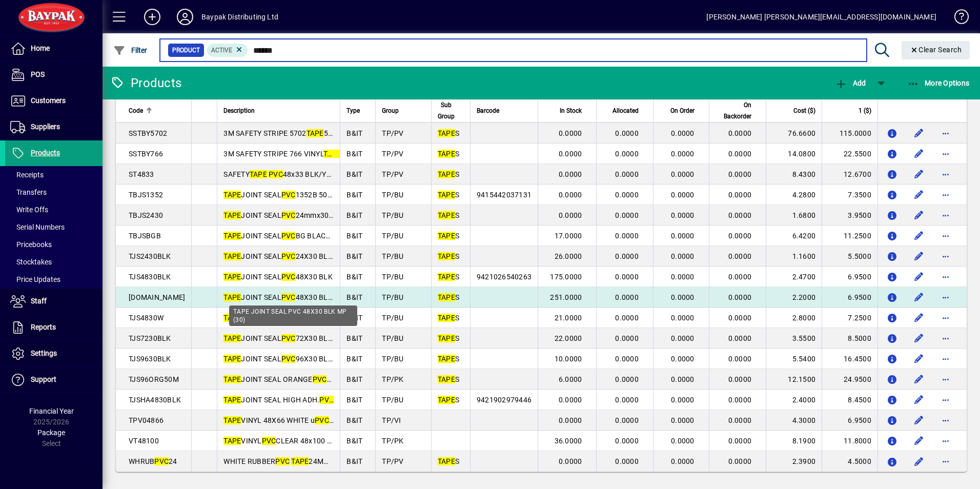  I want to click on td: 2.4700, so click(793, 277).